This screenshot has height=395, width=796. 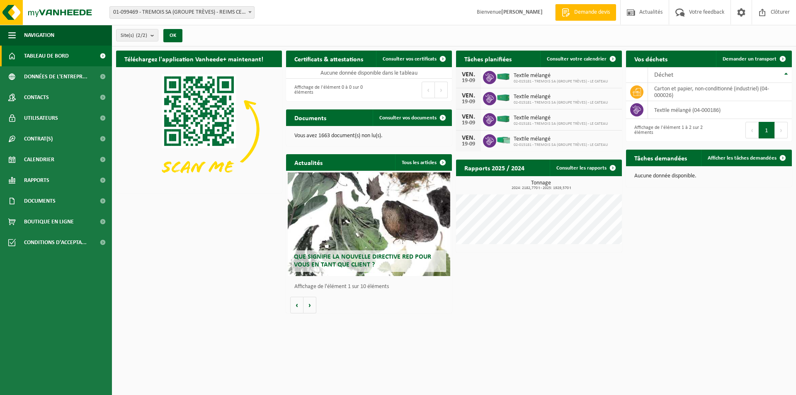 What do you see at coordinates (369, 73) in the screenshot?
I see `td: Aucune donnée disponible dans le tableau` at bounding box center [369, 73].